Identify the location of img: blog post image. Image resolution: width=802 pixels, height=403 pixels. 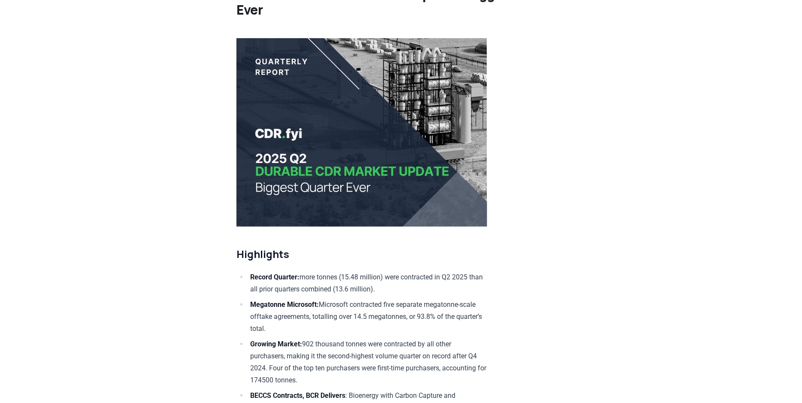
(362, 132).